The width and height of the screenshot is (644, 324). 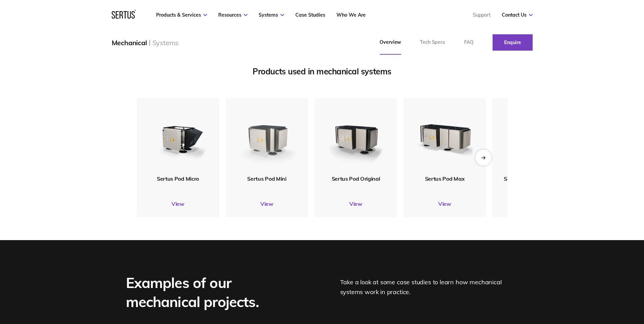 What do you see at coordinates (166, 42) in the screenshot?
I see `div: Systems` at bounding box center [166, 42].